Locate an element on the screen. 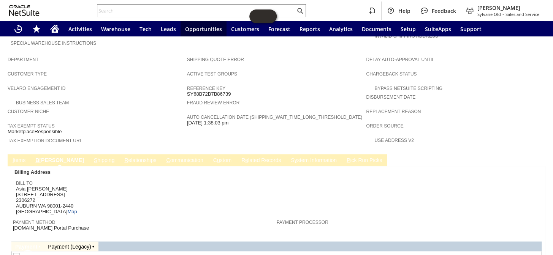 This screenshot has height=255, width=553. a: Leads is located at coordinates (168, 29).